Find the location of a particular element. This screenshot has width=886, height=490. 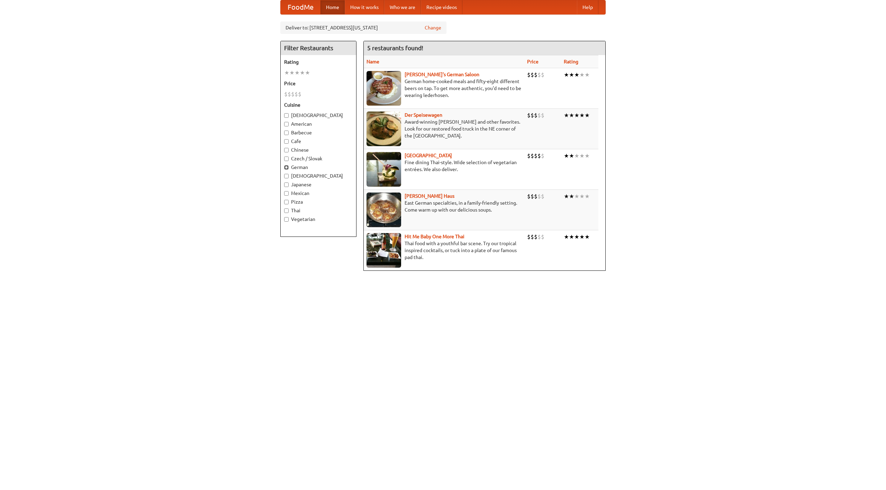

a: Der Speisewagen is located at coordinates (423, 115).